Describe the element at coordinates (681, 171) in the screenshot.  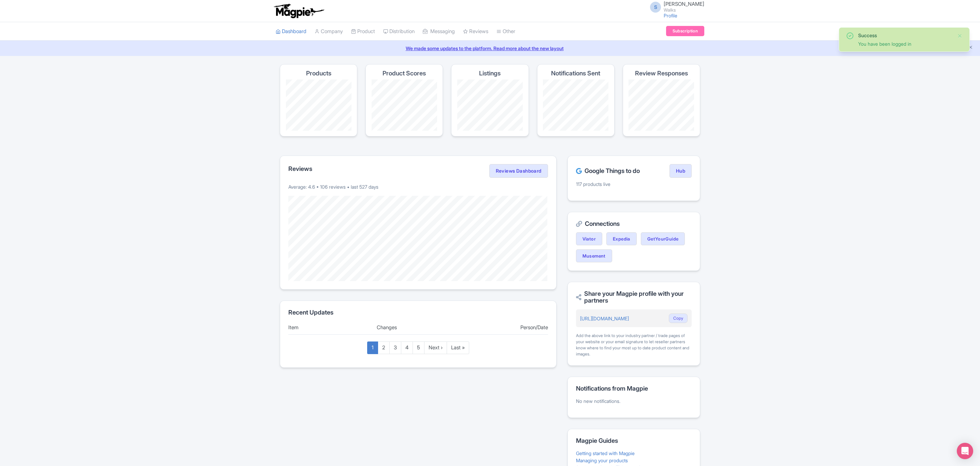
I see `a: Hub` at that location.